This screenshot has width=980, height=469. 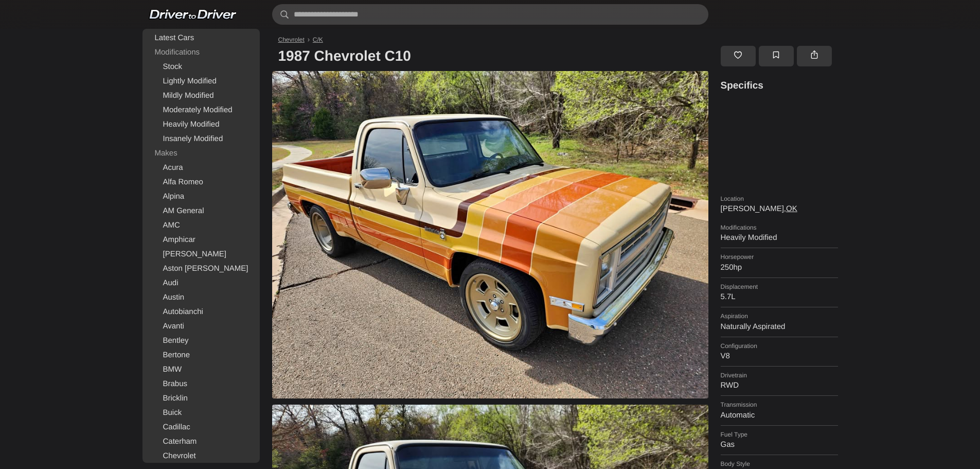 What do you see at coordinates (779, 287) in the screenshot?
I see `dt: Displacement` at bounding box center [779, 287].